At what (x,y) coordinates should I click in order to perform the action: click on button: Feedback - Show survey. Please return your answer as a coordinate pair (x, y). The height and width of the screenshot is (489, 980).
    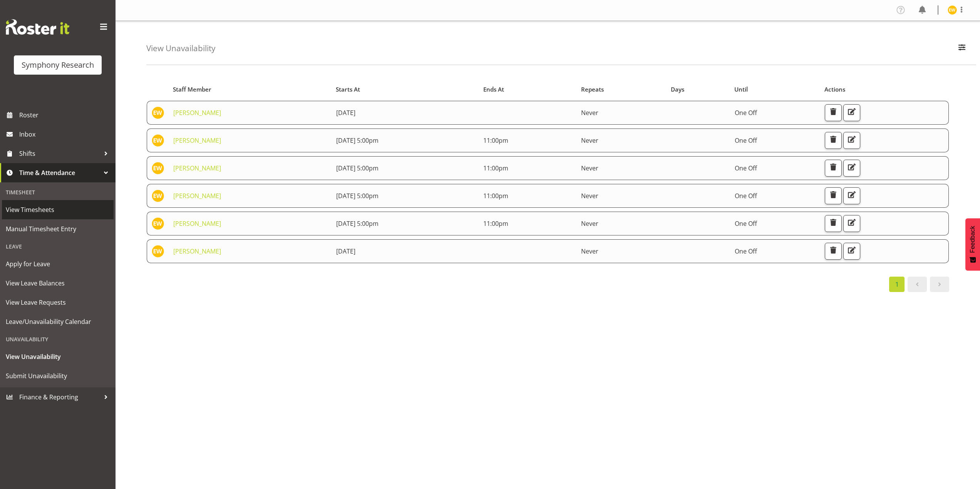
    Looking at the image, I should click on (973, 244).